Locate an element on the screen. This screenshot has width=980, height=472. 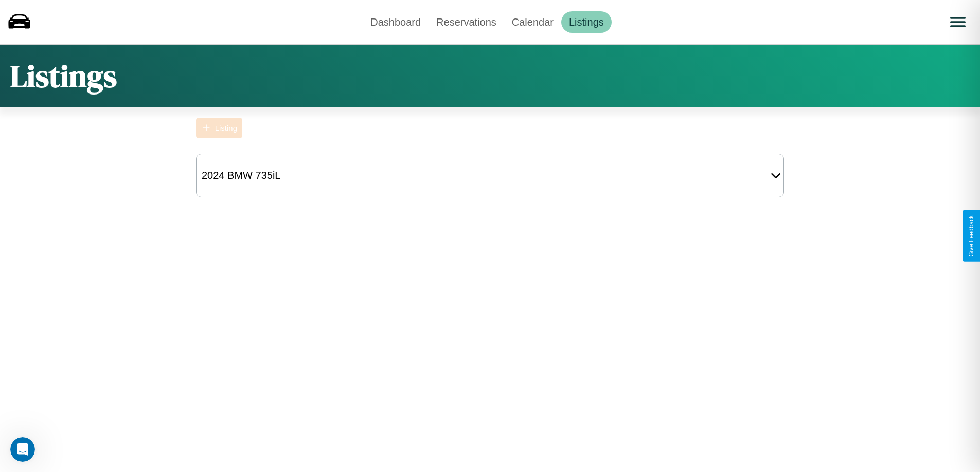
a: Dashboard is located at coordinates (395, 22).